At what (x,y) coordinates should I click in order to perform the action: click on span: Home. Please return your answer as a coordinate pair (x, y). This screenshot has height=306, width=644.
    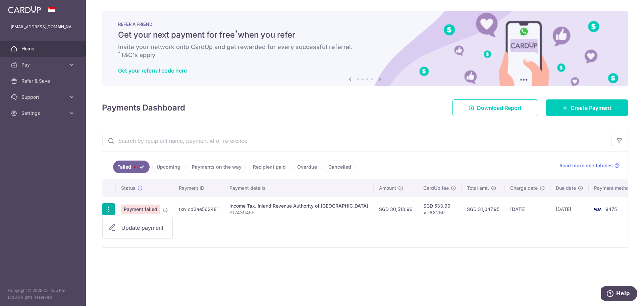
    Looking at the image, I should click on (43, 49).